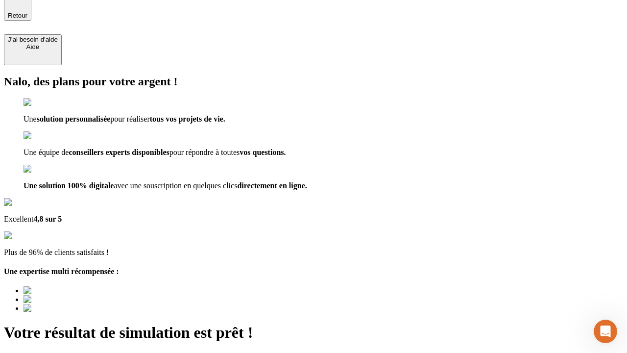 This screenshot has height=353, width=627. Describe the element at coordinates (73, 119) in the screenshot. I see `span: solution personnalisée` at that location.